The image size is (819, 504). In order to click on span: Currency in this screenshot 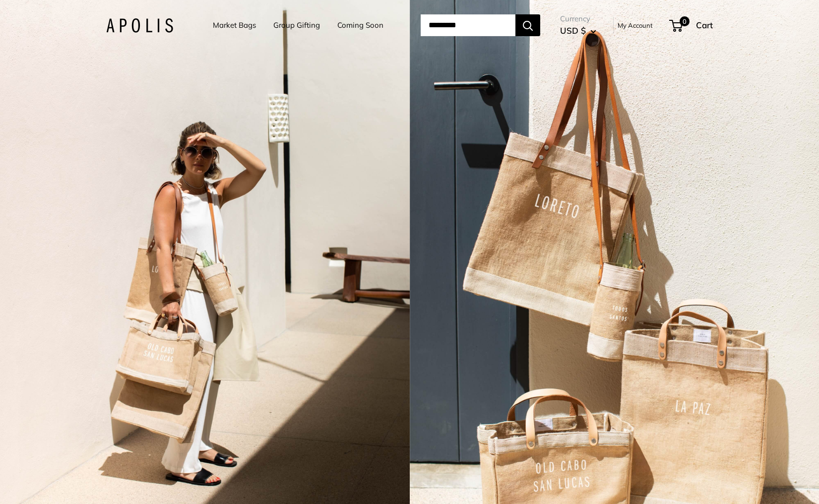, I will do `click(578, 19)`.